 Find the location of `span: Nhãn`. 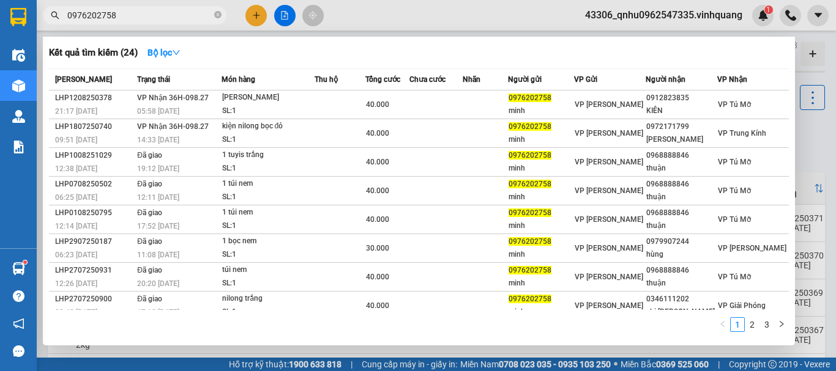

span: Nhãn is located at coordinates (471, 80).